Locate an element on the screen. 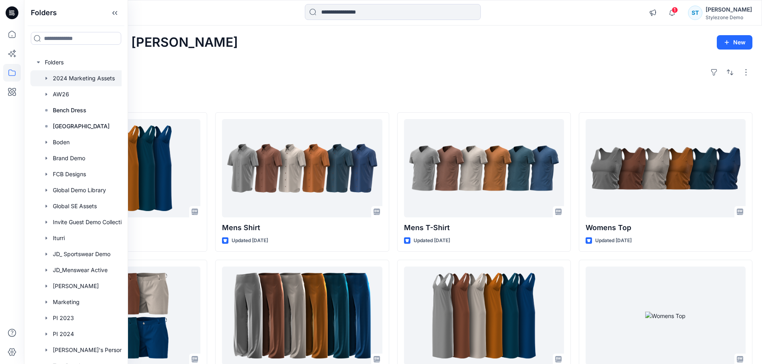  a: Womens Top is located at coordinates (666, 168).